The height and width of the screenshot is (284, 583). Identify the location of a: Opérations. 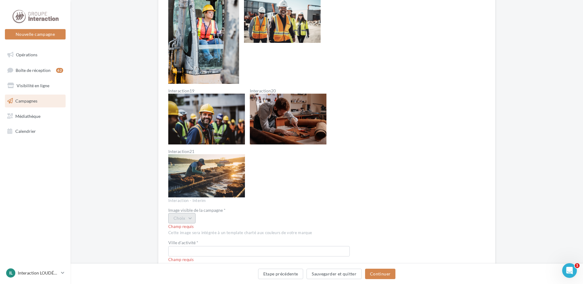
(35, 55).